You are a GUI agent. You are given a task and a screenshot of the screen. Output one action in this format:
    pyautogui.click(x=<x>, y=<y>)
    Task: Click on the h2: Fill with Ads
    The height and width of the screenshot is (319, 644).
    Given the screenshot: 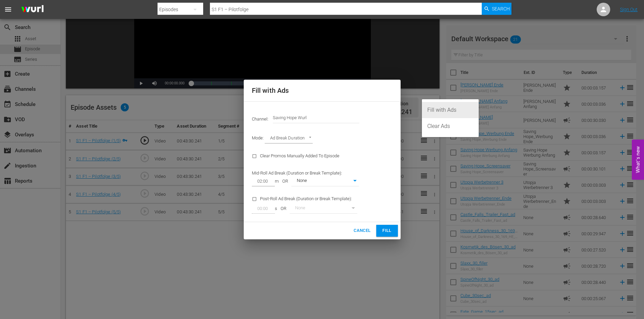 What is the action you would take?
    pyautogui.click(x=322, y=90)
    